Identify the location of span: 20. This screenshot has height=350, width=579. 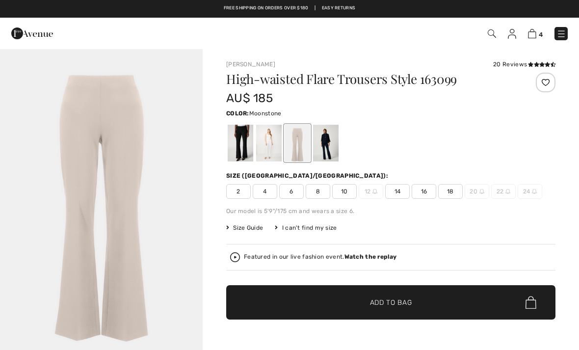
(477, 191).